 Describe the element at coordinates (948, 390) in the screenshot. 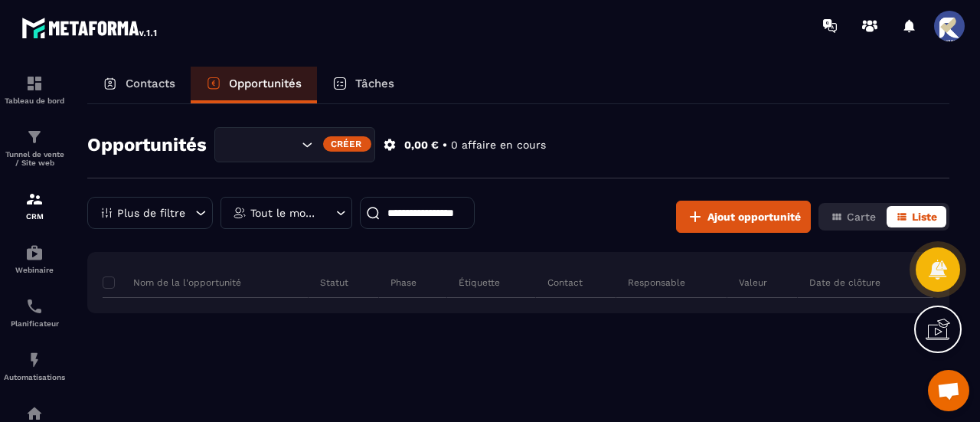

I see `a: Ouvrir le chat` at that location.